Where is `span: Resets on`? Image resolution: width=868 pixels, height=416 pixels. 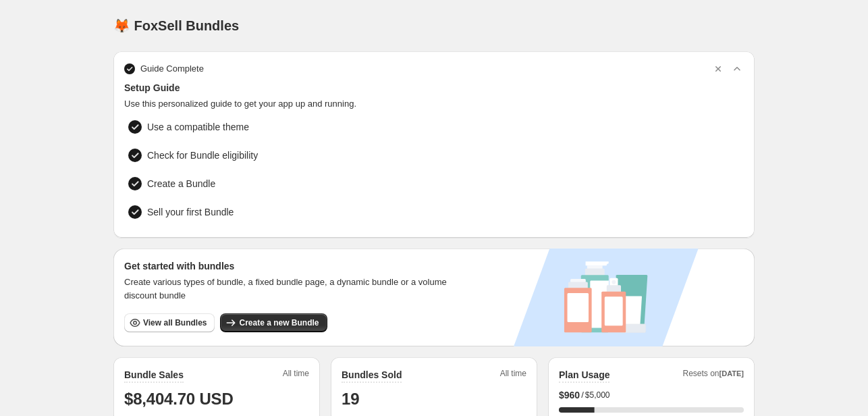
span: Resets on is located at coordinates (713, 375).